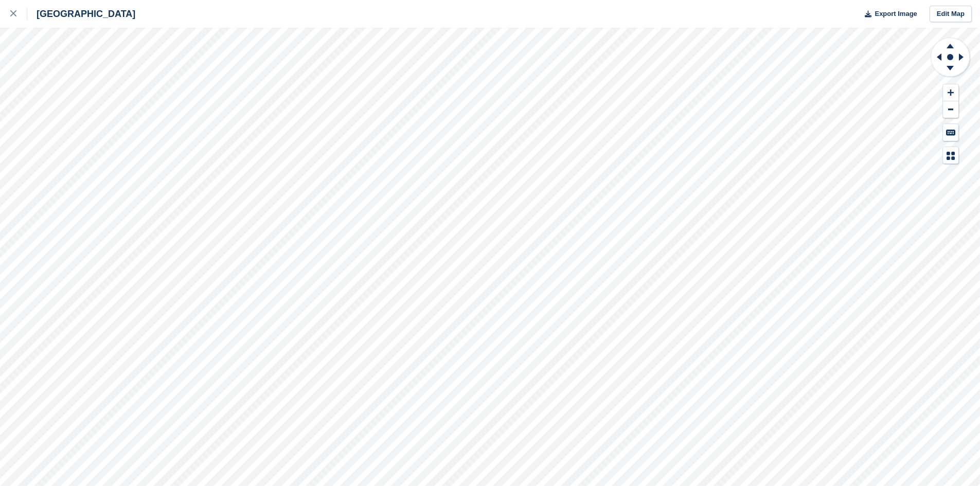 The image size is (980, 486). What do you see at coordinates (951, 93) in the screenshot?
I see `button: Zoom In` at bounding box center [951, 93].